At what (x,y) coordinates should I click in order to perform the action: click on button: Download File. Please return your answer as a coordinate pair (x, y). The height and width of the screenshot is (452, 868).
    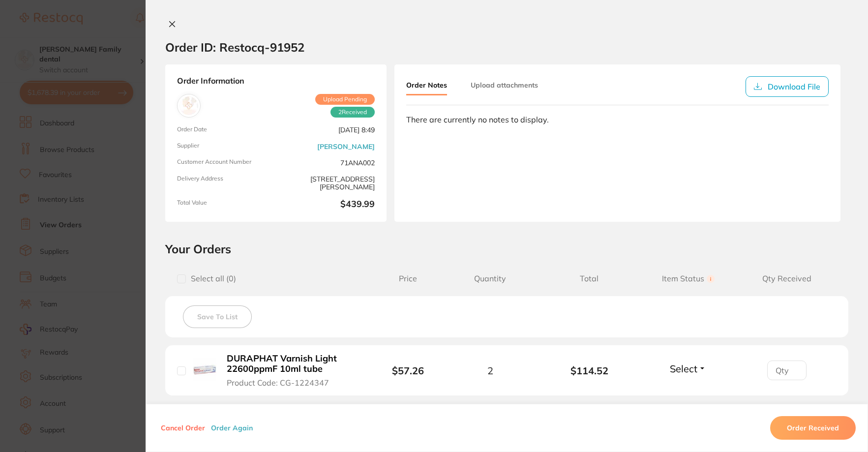
    Looking at the image, I should click on (787, 86).